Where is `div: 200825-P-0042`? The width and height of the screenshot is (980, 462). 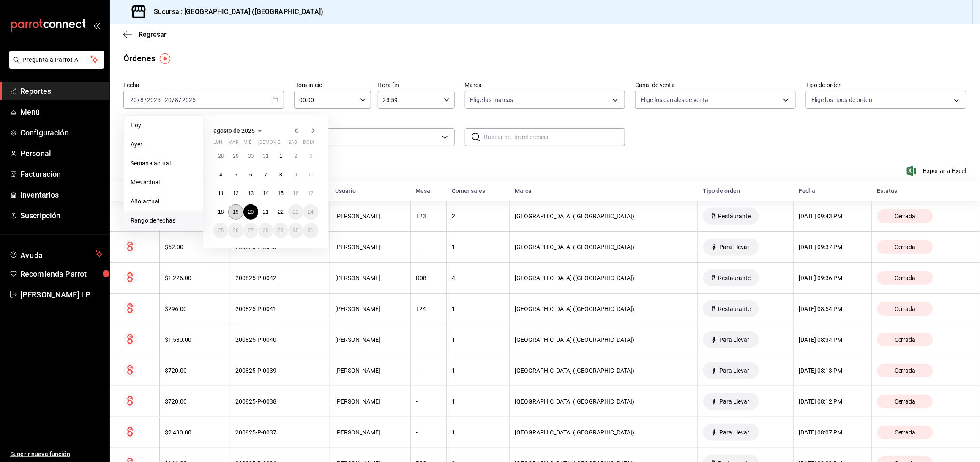
div: 200825-P-0042 is located at coordinates (279, 278).